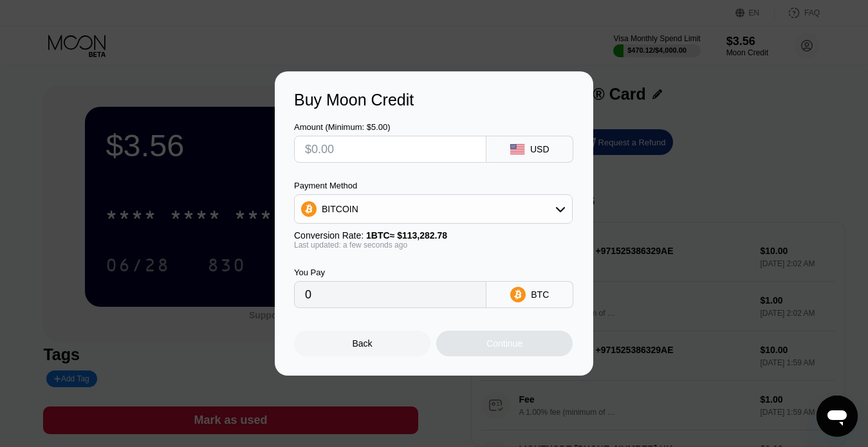 This screenshot has height=447, width=868. Describe the element at coordinates (540, 149) in the screenshot. I see `div: USD` at that location.